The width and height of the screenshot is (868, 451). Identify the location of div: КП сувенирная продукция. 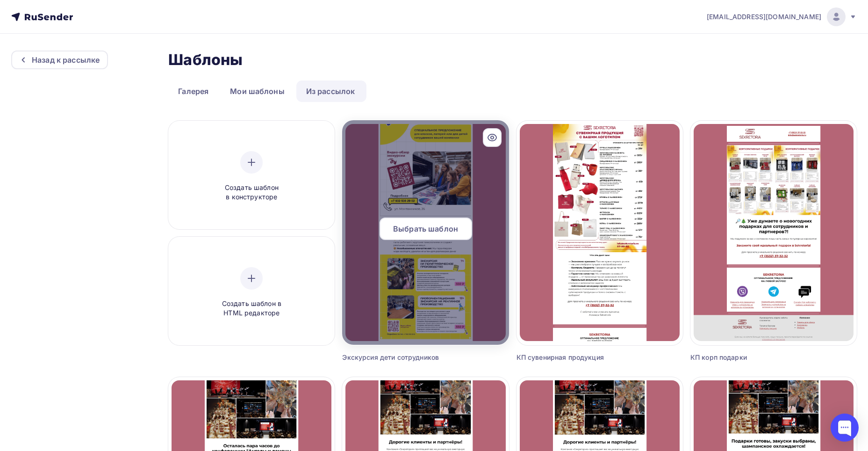
(579, 358).